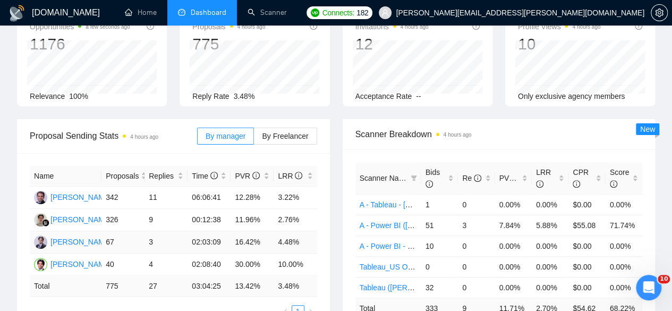 The height and width of the screenshot is (311, 672). What do you see at coordinates (47, 96) in the screenshot?
I see `span: Relevance` at bounding box center [47, 96].